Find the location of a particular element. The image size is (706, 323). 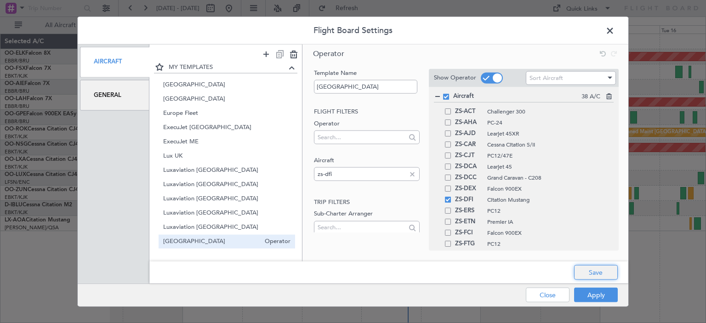

span: Premier IA is located at coordinates (546, 222).